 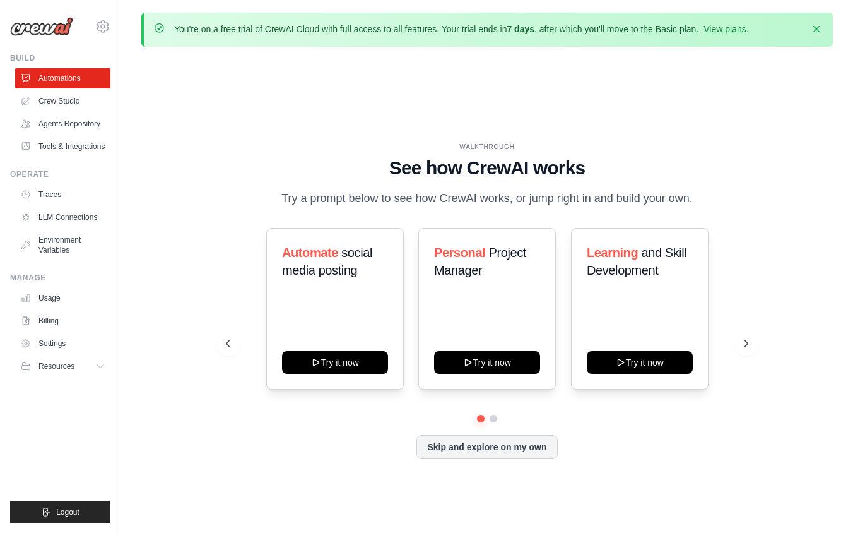 I want to click on div: WALKTHROUGH, so click(x=487, y=146).